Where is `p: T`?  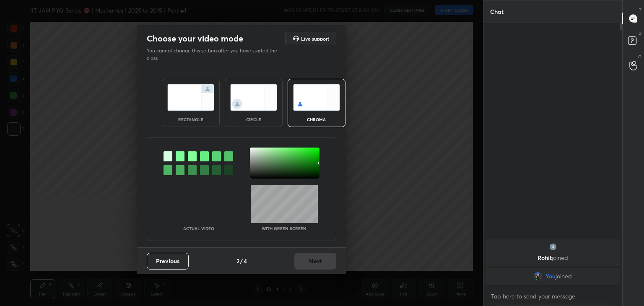
p: T is located at coordinates (640, 10).